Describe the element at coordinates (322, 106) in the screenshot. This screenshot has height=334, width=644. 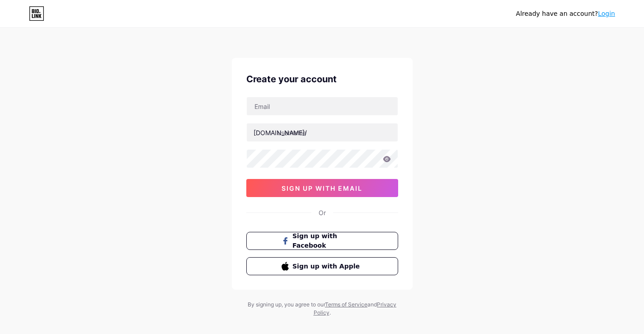
I see `input: Email` at that location.